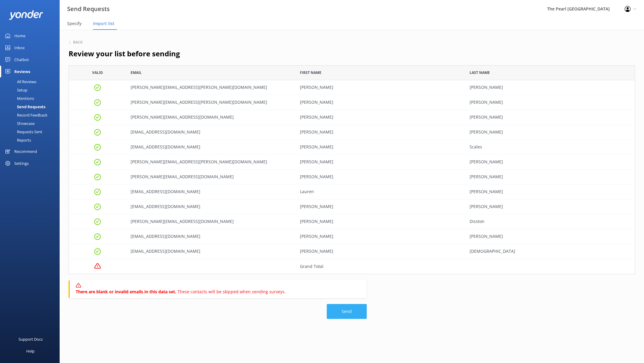 The image size is (644, 363). I want to click on span: Specify, so click(74, 23).